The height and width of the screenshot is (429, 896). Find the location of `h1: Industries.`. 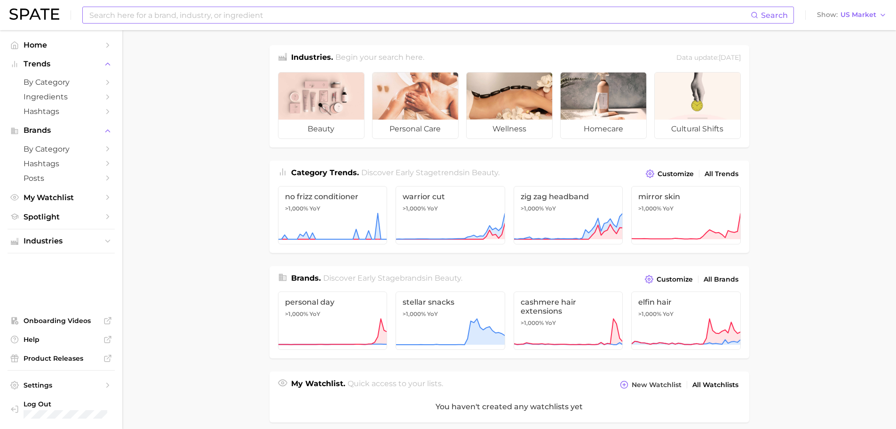

h1: Industries. is located at coordinates (312, 58).